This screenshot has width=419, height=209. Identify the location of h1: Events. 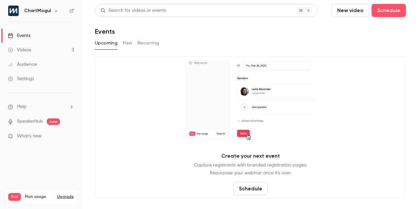
(105, 31).